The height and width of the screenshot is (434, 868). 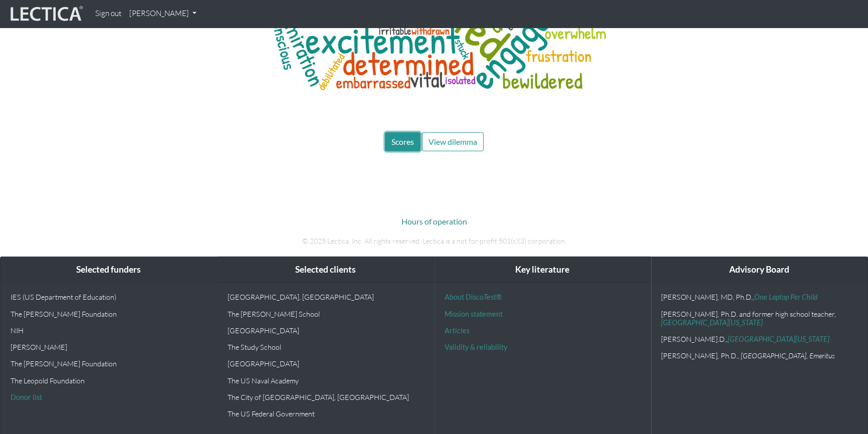 I want to click on p: The US Naval Academy, so click(x=326, y=381).